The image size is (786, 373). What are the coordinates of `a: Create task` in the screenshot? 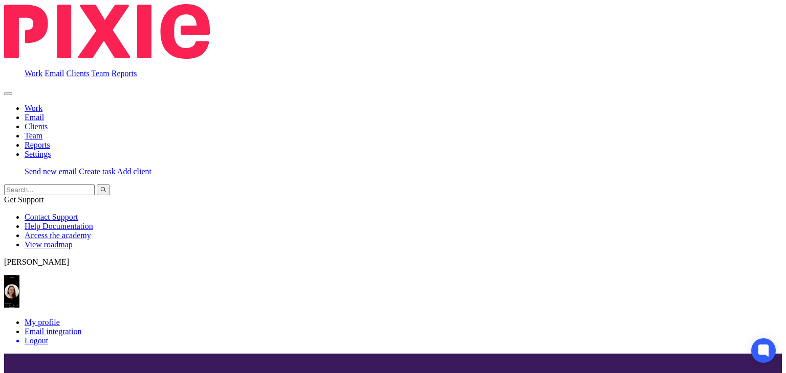 It's located at (97, 171).